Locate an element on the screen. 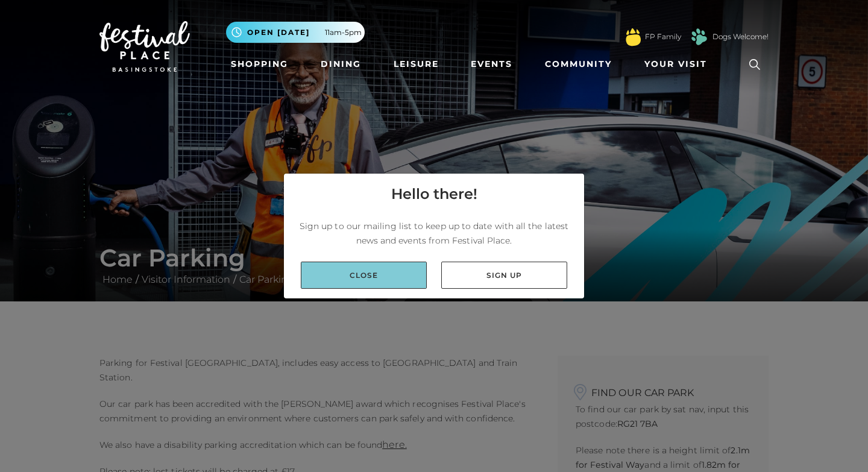 The width and height of the screenshot is (868, 472). a: Dining is located at coordinates (341, 64).